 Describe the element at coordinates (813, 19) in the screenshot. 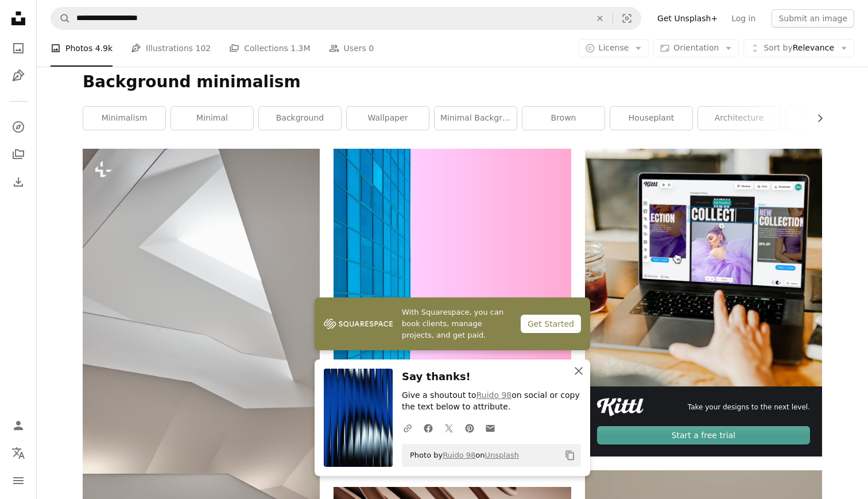

I see `button: Submit an image` at that location.